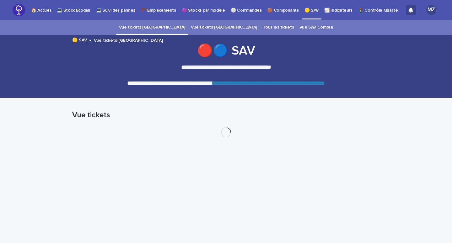  I want to click on h1: 🔴🔵 SAV, so click(226, 51).